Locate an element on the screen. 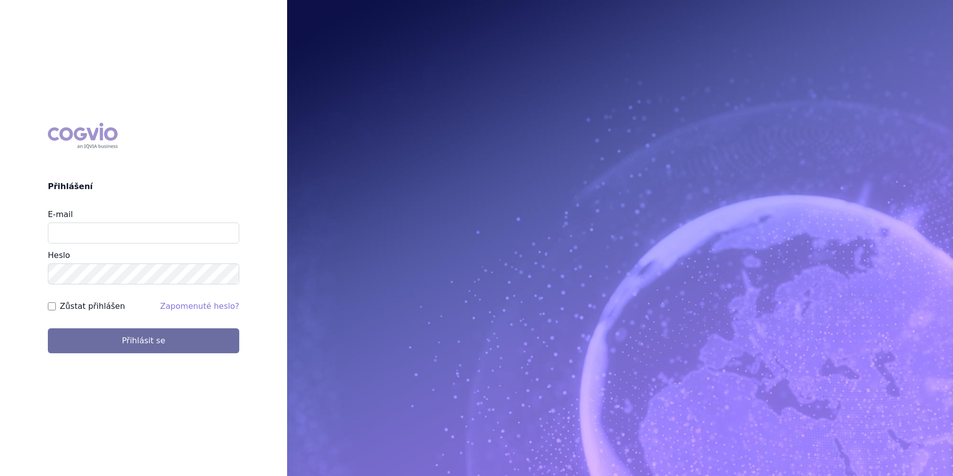  div: COGVIO is located at coordinates (83, 136).